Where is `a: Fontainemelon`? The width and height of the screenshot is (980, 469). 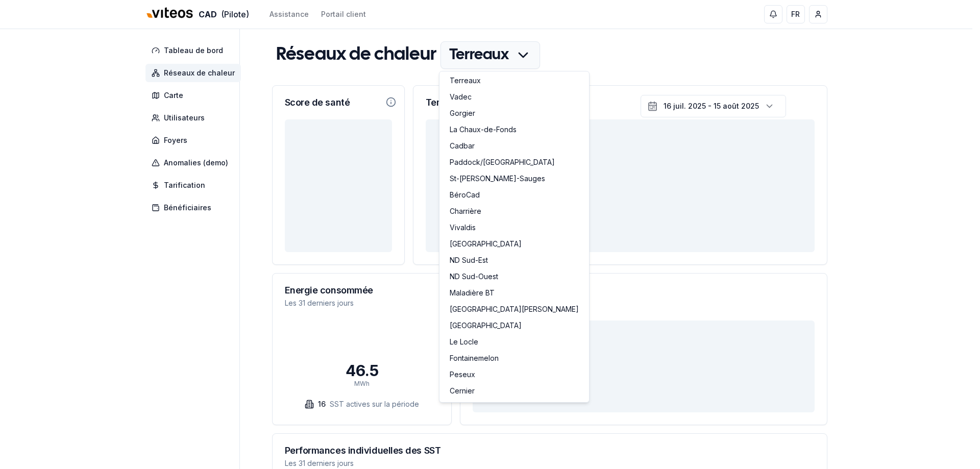 a: Fontainemelon is located at coordinates (514, 359).